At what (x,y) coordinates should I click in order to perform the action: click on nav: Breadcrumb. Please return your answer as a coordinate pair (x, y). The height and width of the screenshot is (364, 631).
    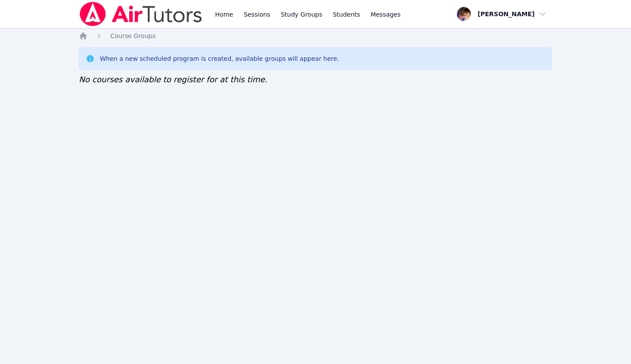
    Looking at the image, I should click on (316, 36).